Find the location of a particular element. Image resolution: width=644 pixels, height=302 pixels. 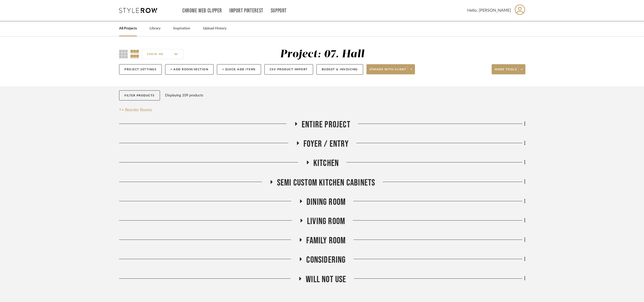

span: Considering is located at coordinates (326, 260).